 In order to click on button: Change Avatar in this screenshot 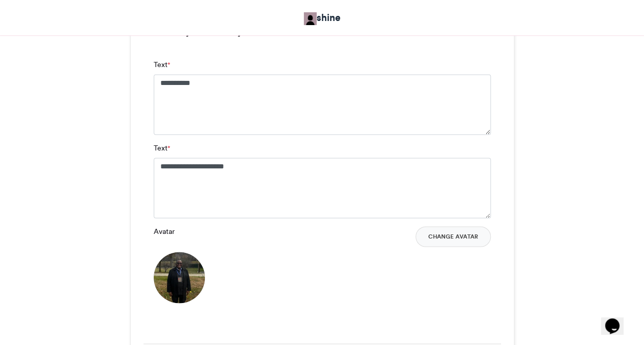, I will do `click(453, 237)`.